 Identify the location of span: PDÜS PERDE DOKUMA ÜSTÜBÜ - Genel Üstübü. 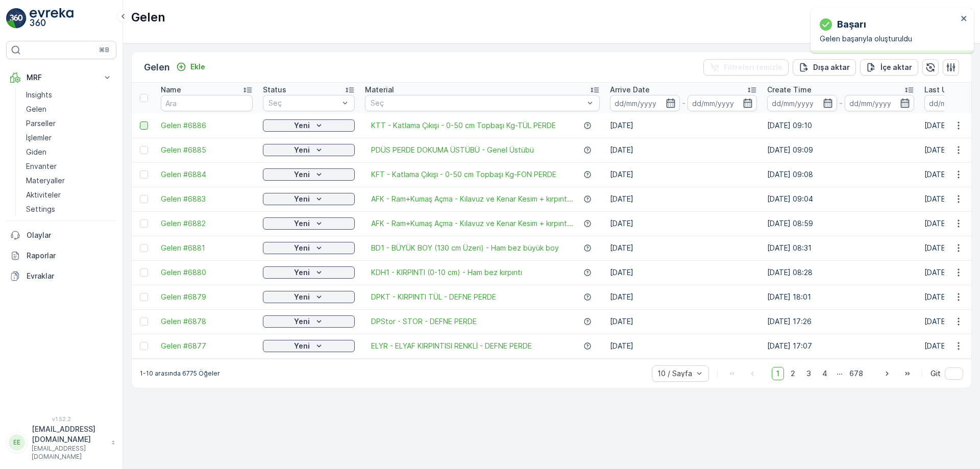
(452, 150).